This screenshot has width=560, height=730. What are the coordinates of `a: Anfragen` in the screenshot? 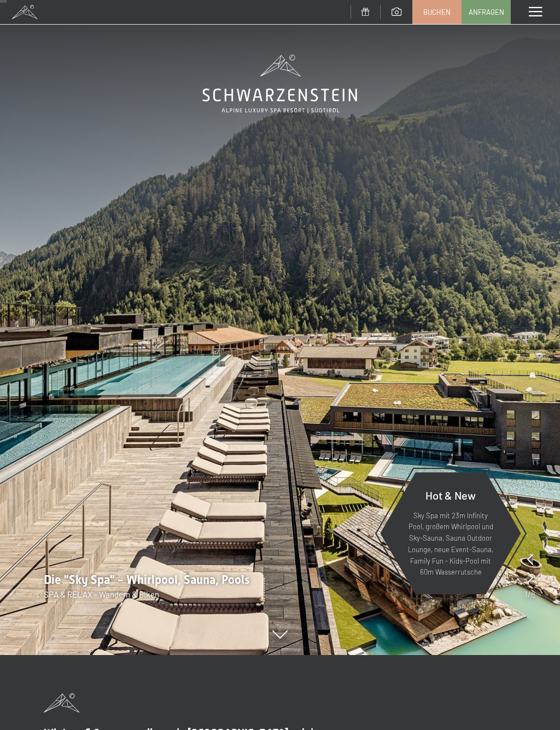 It's located at (486, 12).